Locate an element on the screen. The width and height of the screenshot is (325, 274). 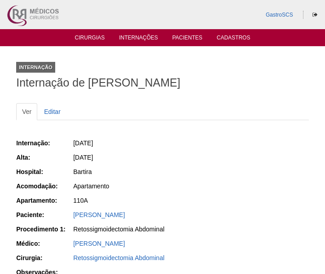
div: Paciente: is located at coordinates (44, 215).